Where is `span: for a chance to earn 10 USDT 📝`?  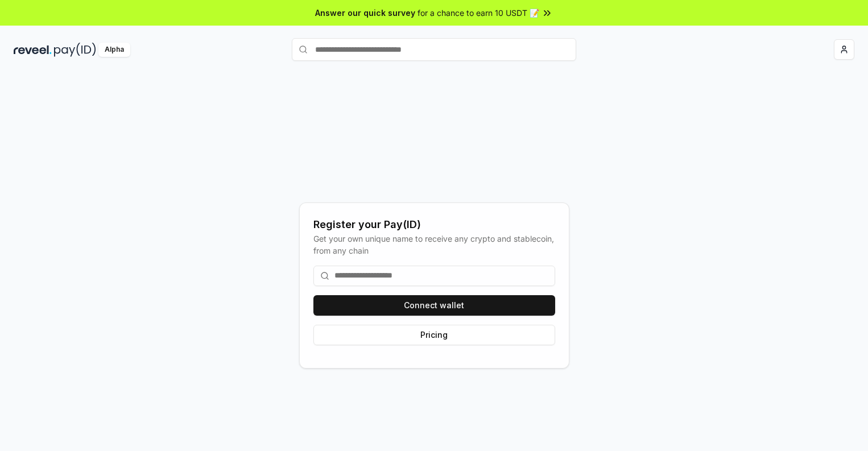
span: for a chance to earn 10 USDT 📝 is located at coordinates (478, 12).